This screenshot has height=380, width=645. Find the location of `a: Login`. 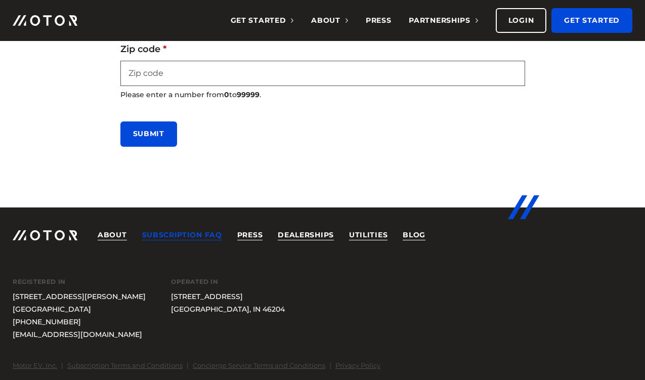

a: Login is located at coordinates (521, 20).